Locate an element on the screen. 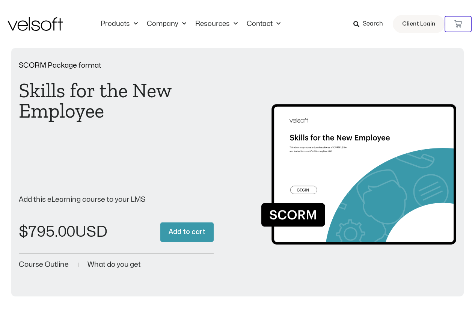 The width and height of the screenshot is (475, 328). button: Add to cart is located at coordinates (187, 232).